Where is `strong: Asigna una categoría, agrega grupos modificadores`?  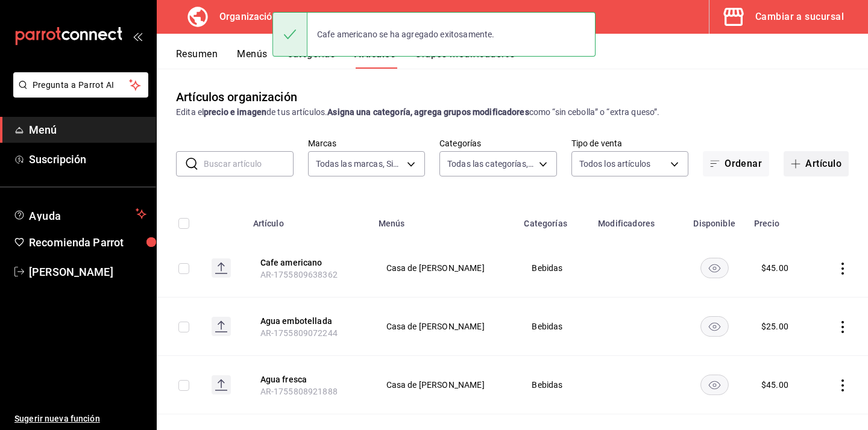
strong: Asigna una categoría, agrega grupos modificadores is located at coordinates (428, 112).